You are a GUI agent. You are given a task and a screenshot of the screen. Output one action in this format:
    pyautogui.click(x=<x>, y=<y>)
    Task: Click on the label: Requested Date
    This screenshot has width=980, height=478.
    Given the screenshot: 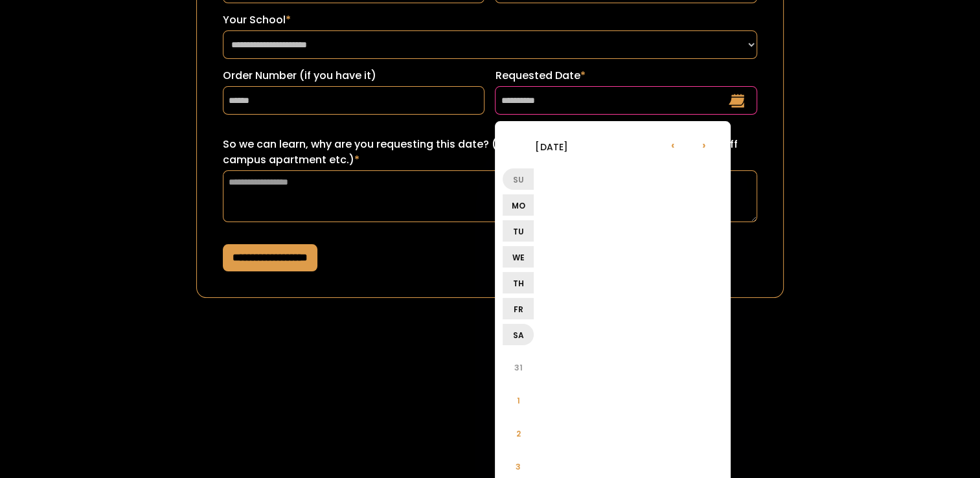 What is the action you would take?
    pyautogui.click(x=626, y=76)
    